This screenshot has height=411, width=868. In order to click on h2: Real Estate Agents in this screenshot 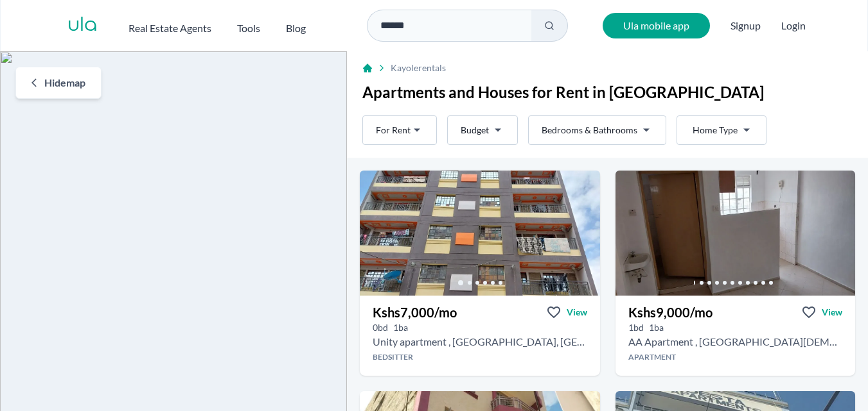, I will do `click(170, 28)`.